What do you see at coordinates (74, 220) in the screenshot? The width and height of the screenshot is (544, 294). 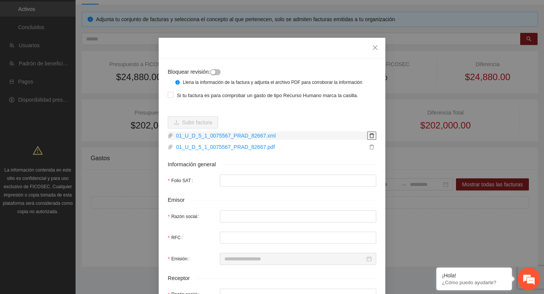 I see `textarea: Escriba su mensaje y pulse “Intro”` at bounding box center [74, 220].